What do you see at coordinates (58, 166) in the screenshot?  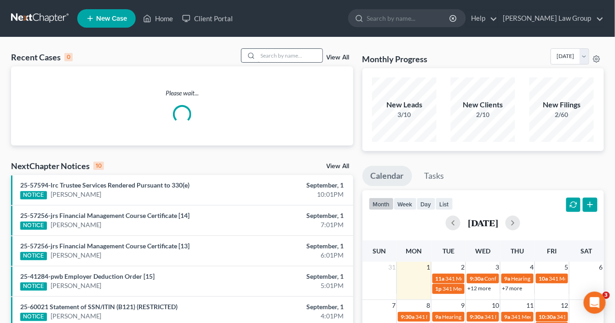 I see `div: NextChapter Notices` at bounding box center [58, 166].